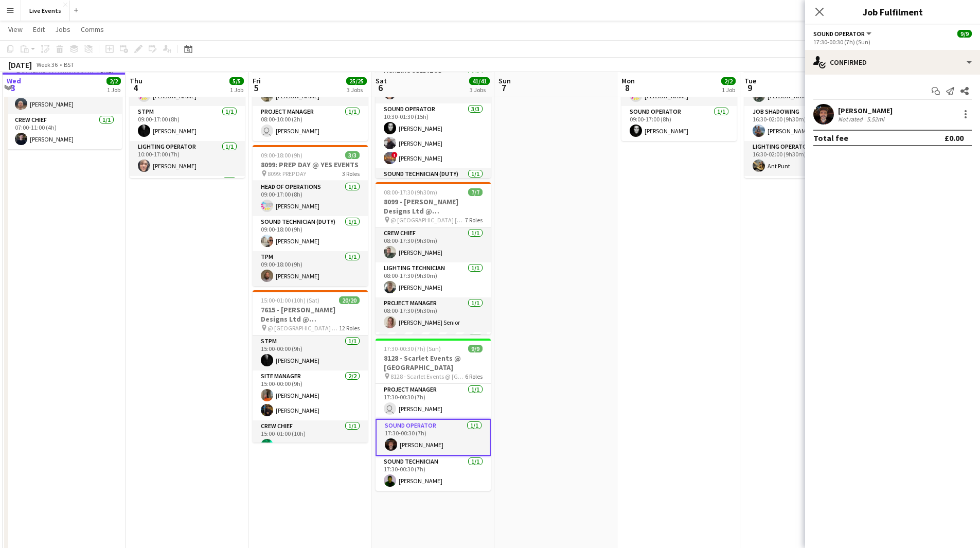  I want to click on span: 12 Roles, so click(349, 328).